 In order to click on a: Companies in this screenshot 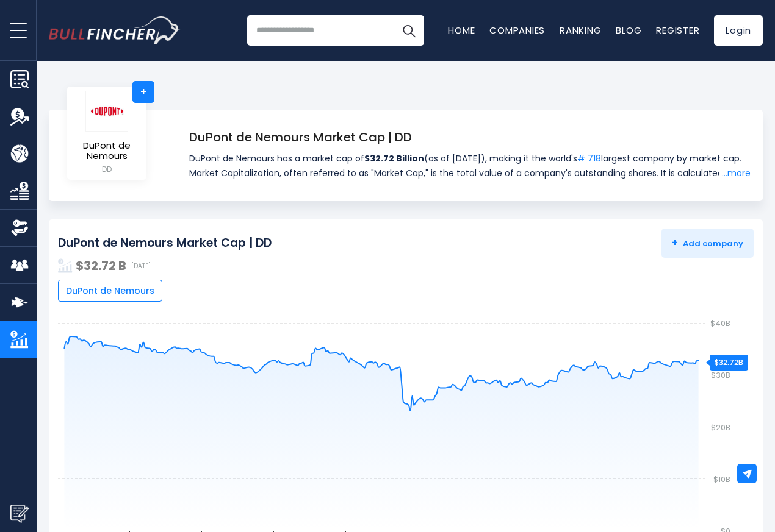, I will do `click(517, 30)`.